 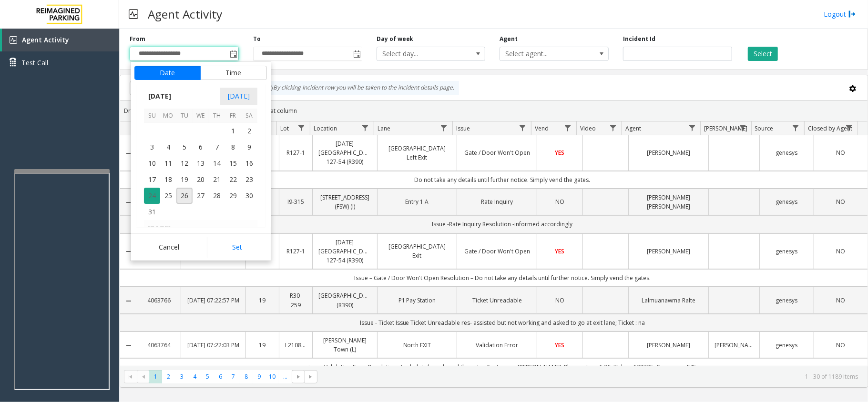 What do you see at coordinates (201, 180) in the screenshot?
I see `td: Wednesday, August 20, 2025` at bounding box center [201, 180].